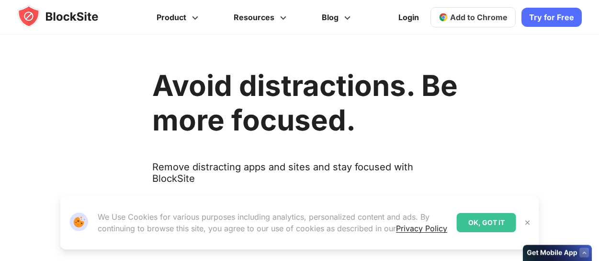 This screenshot has width=599, height=261. Describe the element at coordinates (274, 222) in the screenshot. I see `p: We Use Cookies for various purposes including analytics, personalized content and ads. By continu...` at that location.